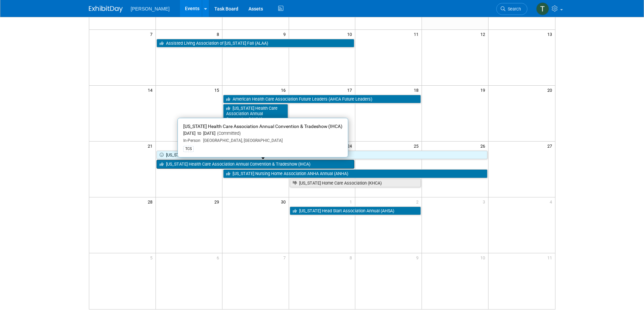 This screenshot has height=320, width=644. I want to click on span: 15, so click(218, 90).